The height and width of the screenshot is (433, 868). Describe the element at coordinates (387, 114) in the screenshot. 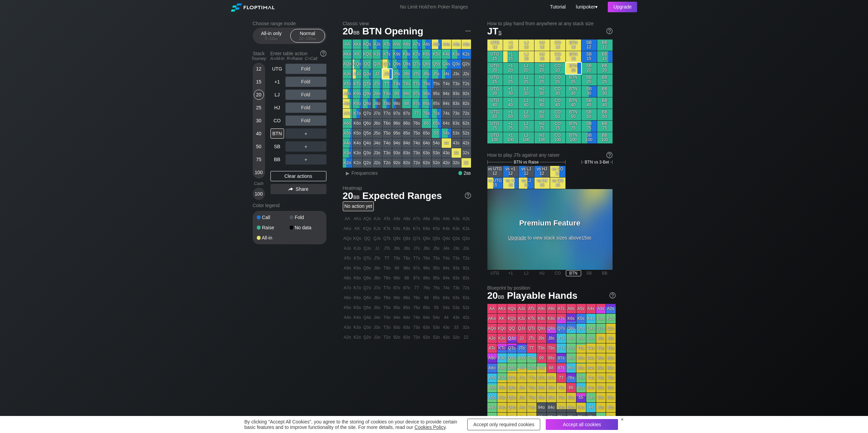

I see `div: T7o` at that location.